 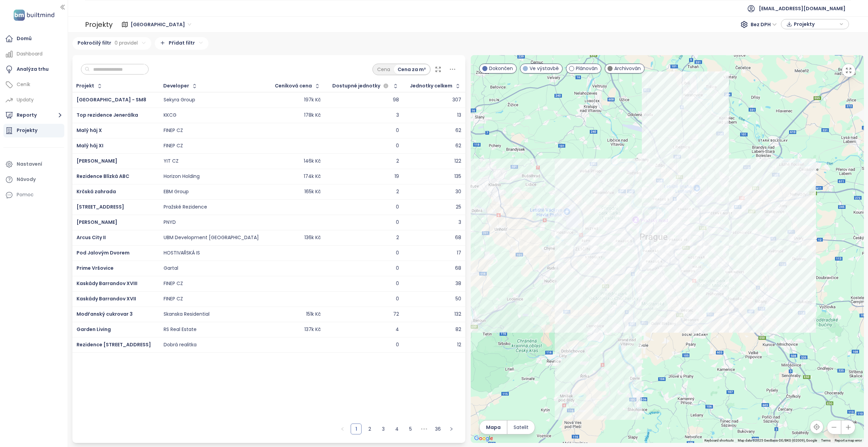 I want to click on span: Satelit, so click(x=521, y=427).